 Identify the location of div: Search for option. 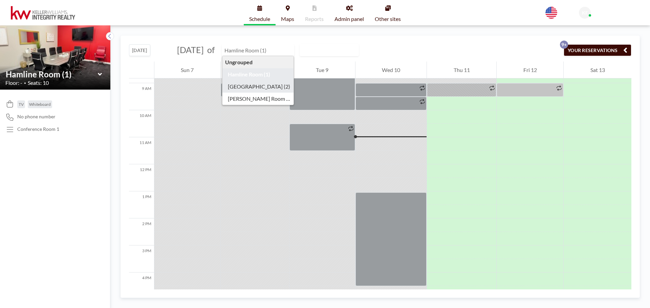
(329, 50).